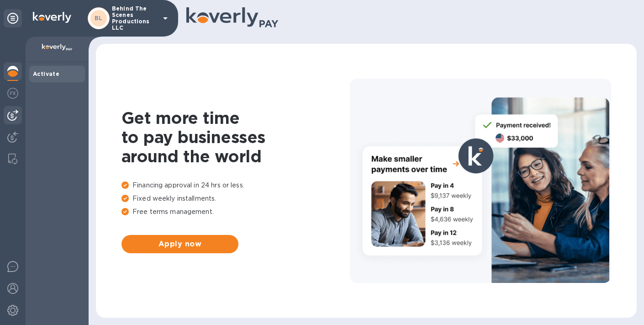 The image size is (644, 325). What do you see at coordinates (12, 18) in the screenshot?
I see `div: Unpin categories` at bounding box center [12, 18].